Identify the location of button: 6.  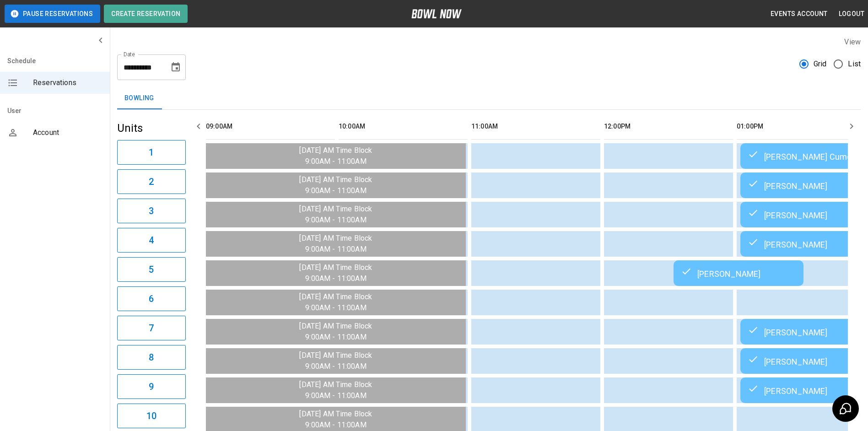
(152, 299).